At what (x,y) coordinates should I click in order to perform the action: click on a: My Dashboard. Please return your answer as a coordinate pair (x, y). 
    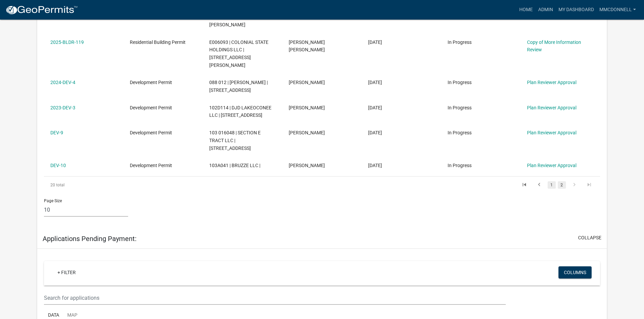
    Looking at the image, I should click on (576, 10).